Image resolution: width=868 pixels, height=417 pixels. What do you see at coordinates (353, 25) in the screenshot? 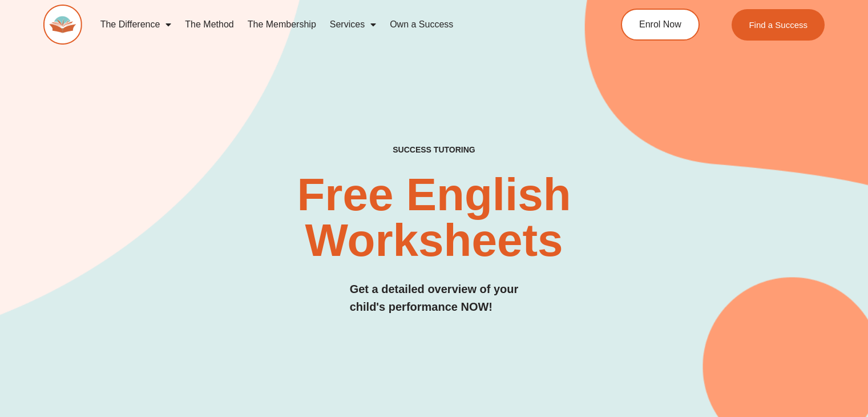
I see `a: Services` at bounding box center [353, 25].